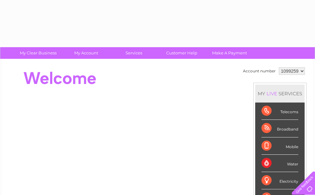 Image resolution: width=315 pixels, height=195 pixels. I want to click on div: LIVE, so click(272, 94).